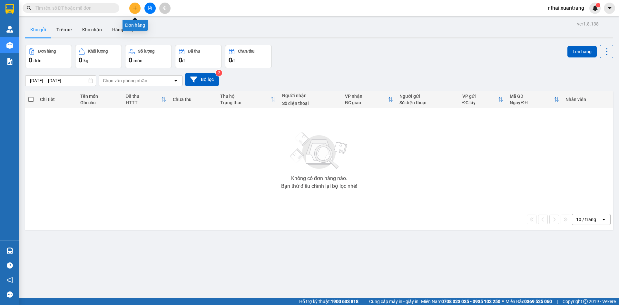 This screenshot has height=305, width=619. I want to click on button: Kho nhận, so click(92, 30).